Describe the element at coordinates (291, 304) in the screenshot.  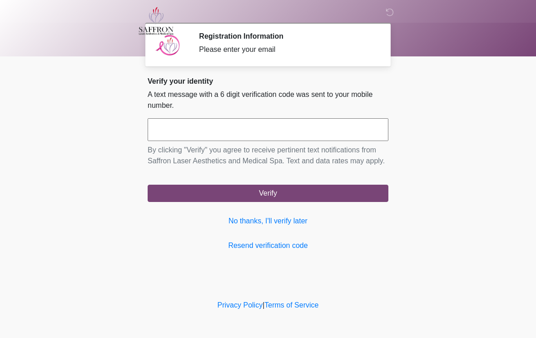
I see `a: Terms of Service` at that location.